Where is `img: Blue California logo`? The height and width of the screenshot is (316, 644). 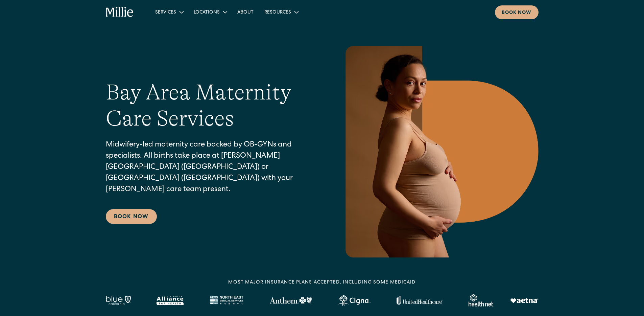 img: Blue California logo is located at coordinates (119, 300).